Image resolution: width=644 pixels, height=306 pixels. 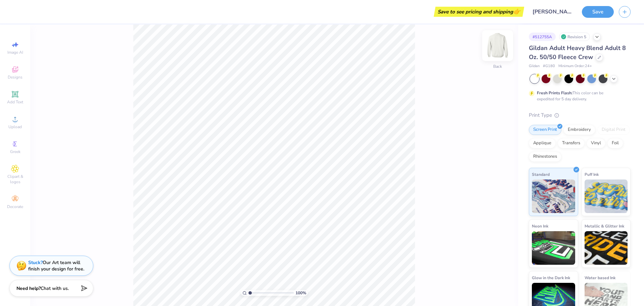 I want to click on img: Standard, so click(x=553, y=197).